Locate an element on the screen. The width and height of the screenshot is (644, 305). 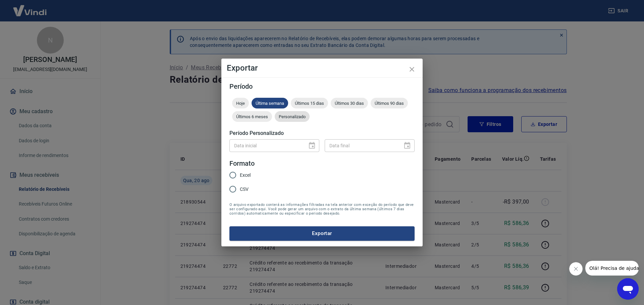
legend: Formato is located at coordinates (242, 163).